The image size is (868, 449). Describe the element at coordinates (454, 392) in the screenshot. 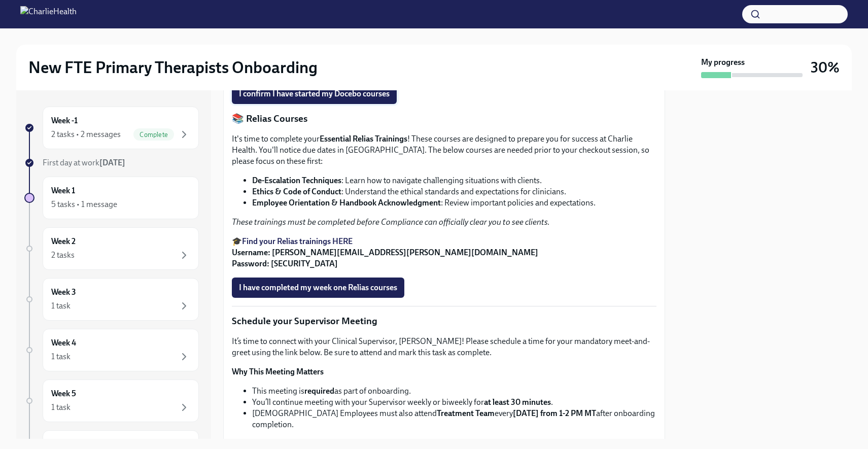

I see `li: This meeting is as part of onboarding.` at that location.